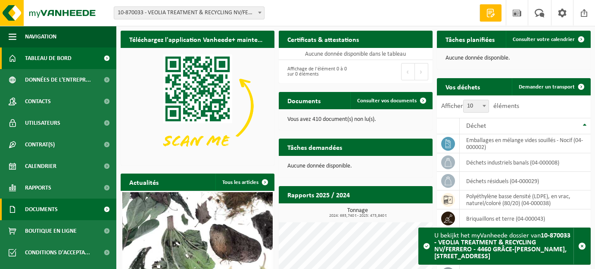 The width and height of the screenshot is (595, 269). I want to click on a: Consulter votre calendrier, so click(548, 39).